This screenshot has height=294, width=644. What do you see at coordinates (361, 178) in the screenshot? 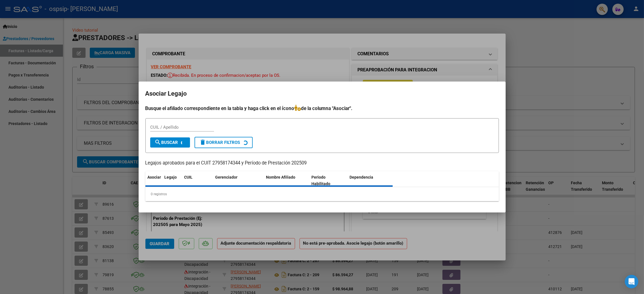
I see `span: Dependencia` at bounding box center [361, 178].